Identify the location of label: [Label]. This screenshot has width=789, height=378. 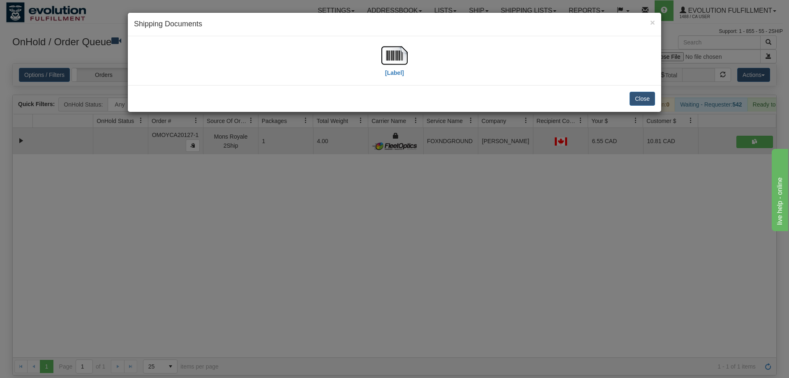
(394, 73).